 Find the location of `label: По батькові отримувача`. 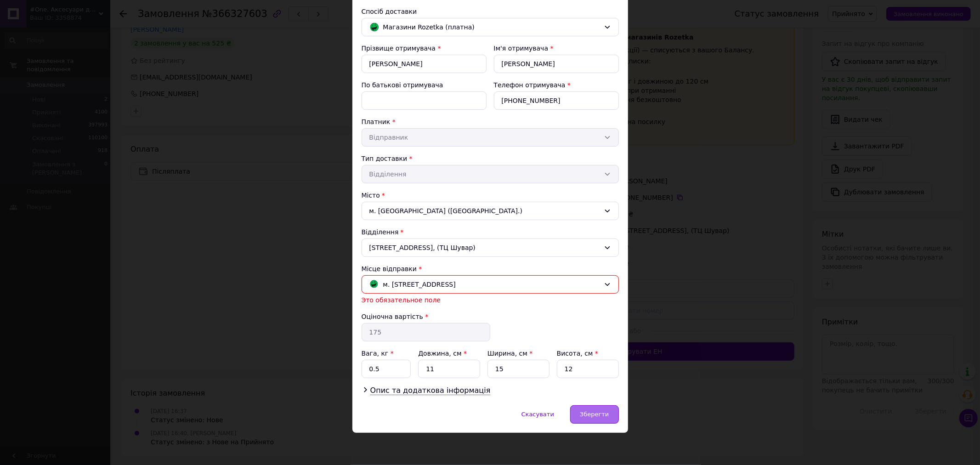

label: По батькові отримувача is located at coordinates (402, 85).